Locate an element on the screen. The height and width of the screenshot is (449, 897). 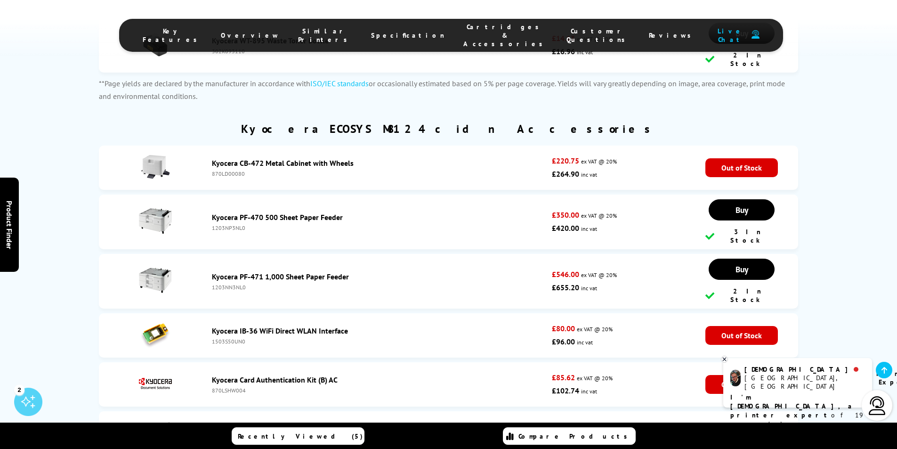
span: Cartridges & Accessories is located at coordinates (505, 35).